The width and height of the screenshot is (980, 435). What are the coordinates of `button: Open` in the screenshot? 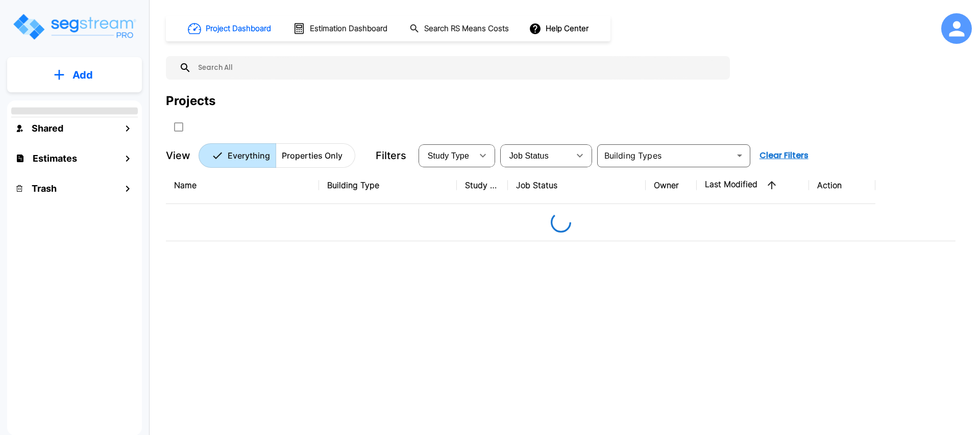 It's located at (740, 156).